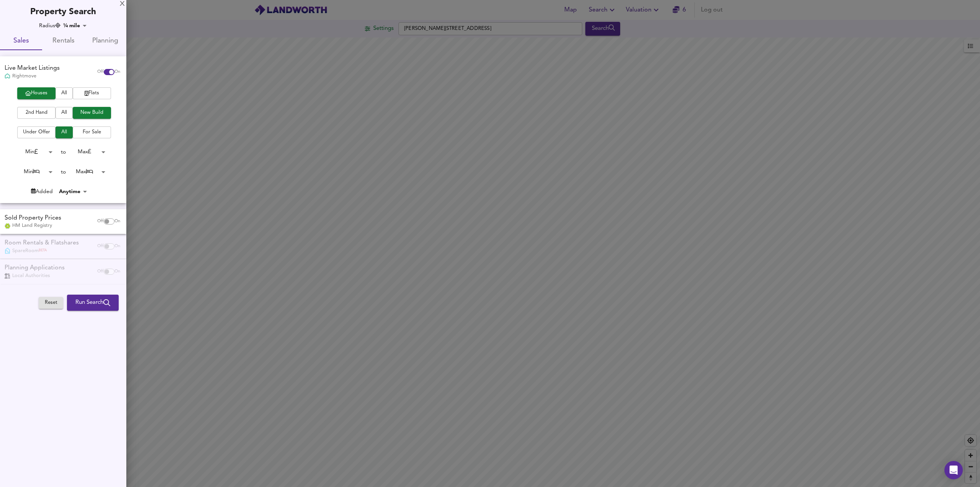 This screenshot has width=980, height=487. What do you see at coordinates (36, 112) in the screenshot?
I see `button: 2nd Hand` at bounding box center [36, 112].